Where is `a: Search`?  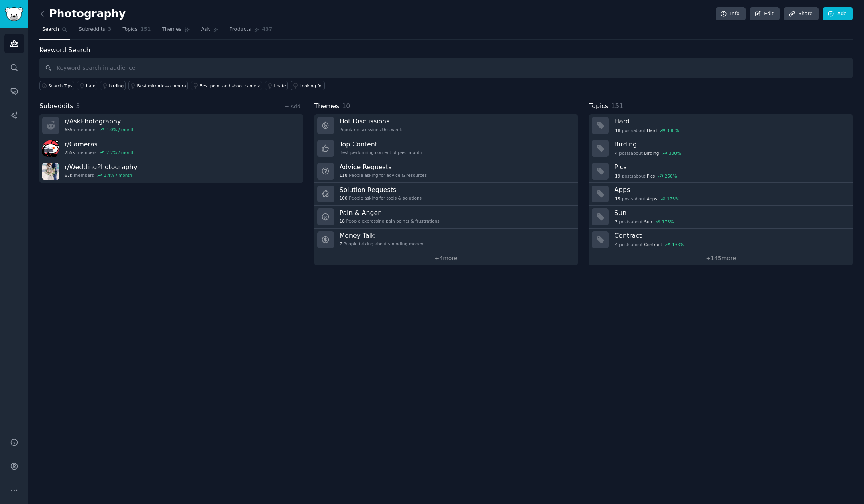
a: Search is located at coordinates (54, 31).